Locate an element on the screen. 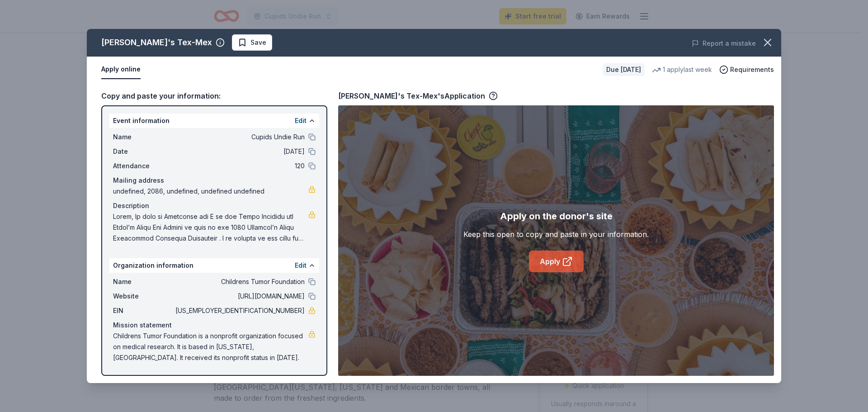  button: Apply online is located at coordinates (121, 70).